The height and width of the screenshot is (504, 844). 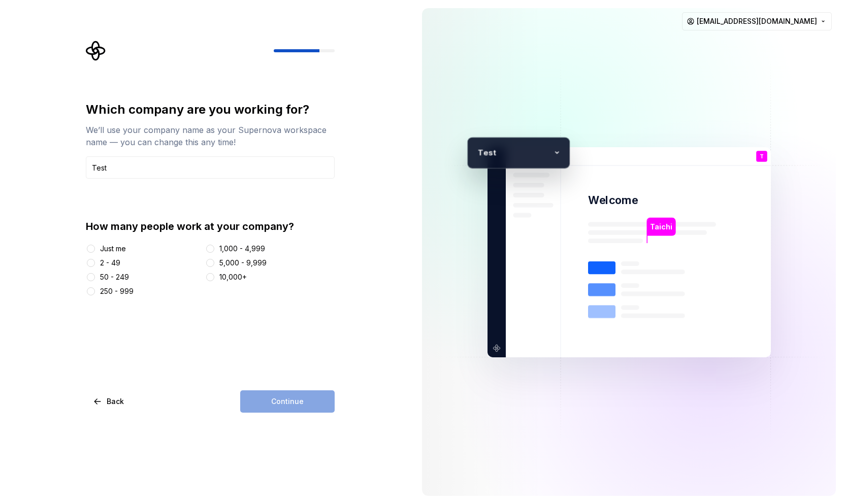 What do you see at coordinates (116, 401) in the screenshot?
I see `span: Back` at bounding box center [116, 401].